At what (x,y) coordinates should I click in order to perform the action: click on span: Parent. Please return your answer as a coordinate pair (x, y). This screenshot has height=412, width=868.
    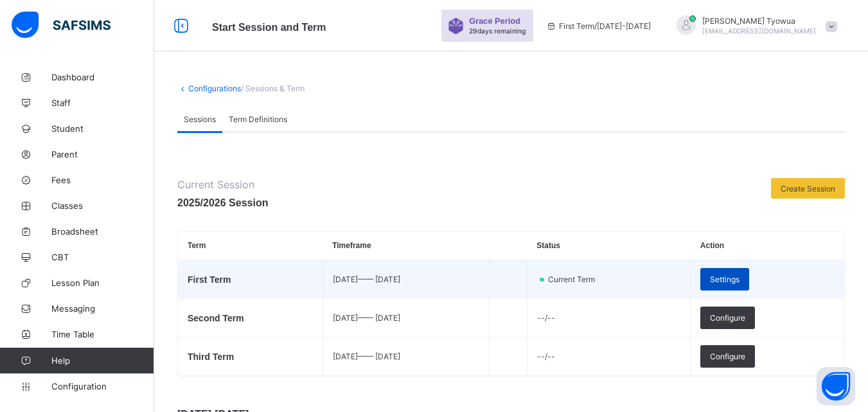
    Looking at the image, I should click on (103, 154).